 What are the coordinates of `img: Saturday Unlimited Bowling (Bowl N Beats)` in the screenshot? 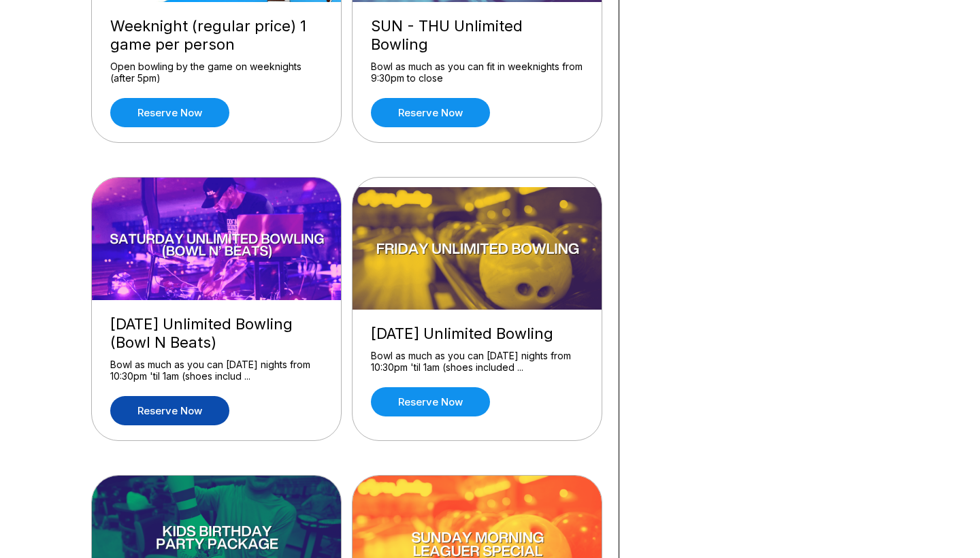 It's located at (217, 239).